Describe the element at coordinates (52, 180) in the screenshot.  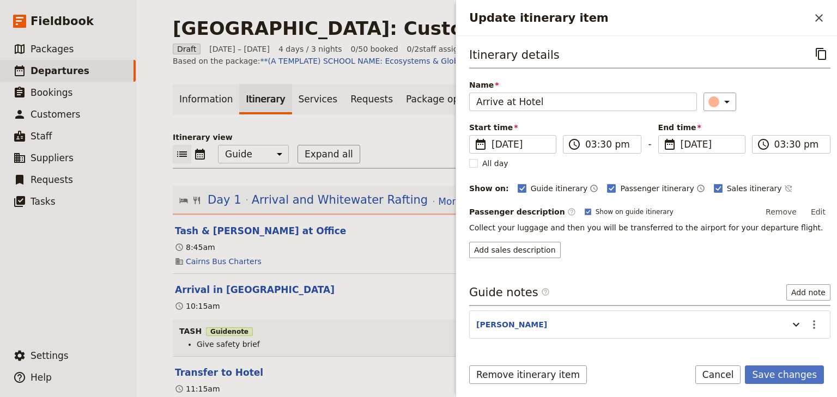
I see `span: Requests` at that location.